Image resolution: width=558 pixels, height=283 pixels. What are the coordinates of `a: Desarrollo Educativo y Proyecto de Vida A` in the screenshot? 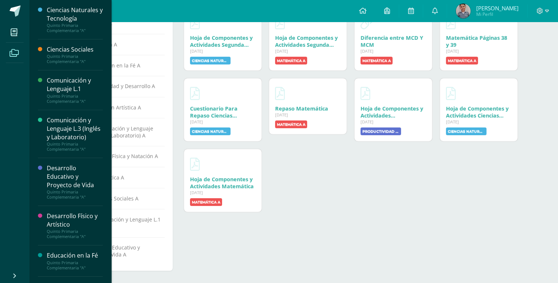 It's located at (121, 251).